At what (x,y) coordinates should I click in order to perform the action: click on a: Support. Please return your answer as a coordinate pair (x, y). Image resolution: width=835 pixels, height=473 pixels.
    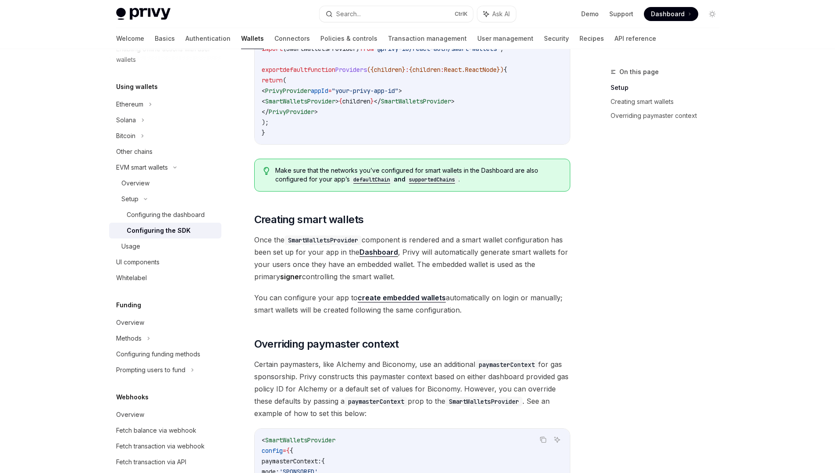
    Looking at the image, I should click on (621, 14).